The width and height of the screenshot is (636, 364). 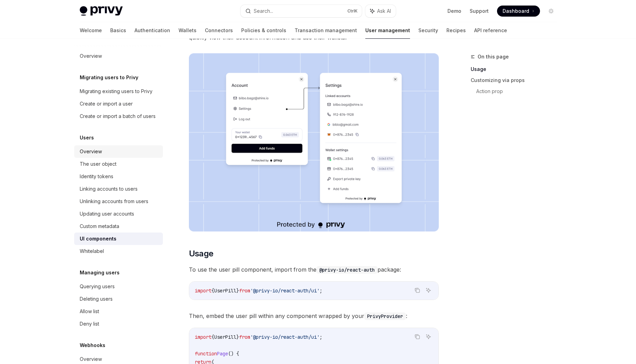 What do you see at coordinates (326, 30) in the screenshot?
I see `a: Transaction management` at bounding box center [326, 30].